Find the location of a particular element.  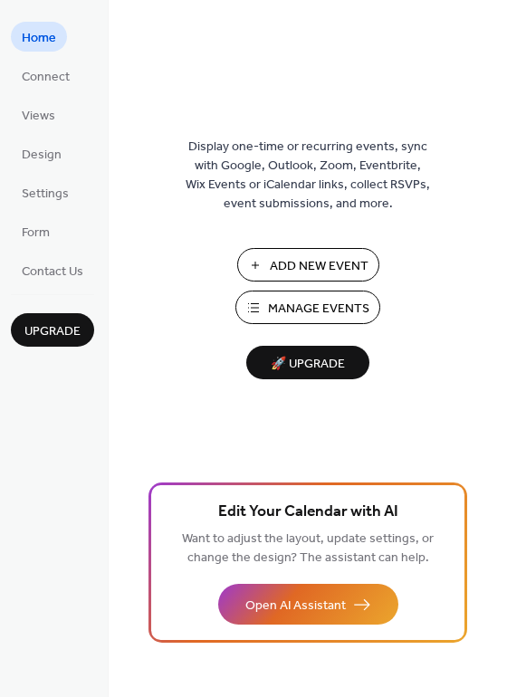

a: Settings is located at coordinates (45, 192).